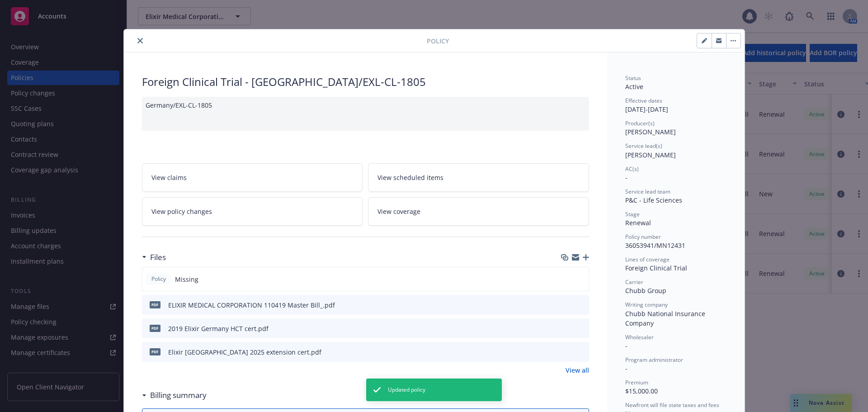 The height and width of the screenshot is (412, 868). What do you see at coordinates (478, 177) in the screenshot?
I see `a: View scheduled items` at bounding box center [478, 177].